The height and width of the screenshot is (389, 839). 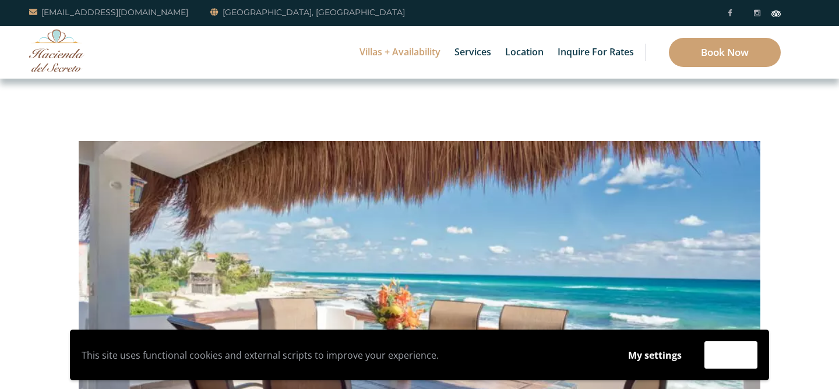 What do you see at coordinates (400, 52) in the screenshot?
I see `a: Villas + Availability` at bounding box center [400, 52].